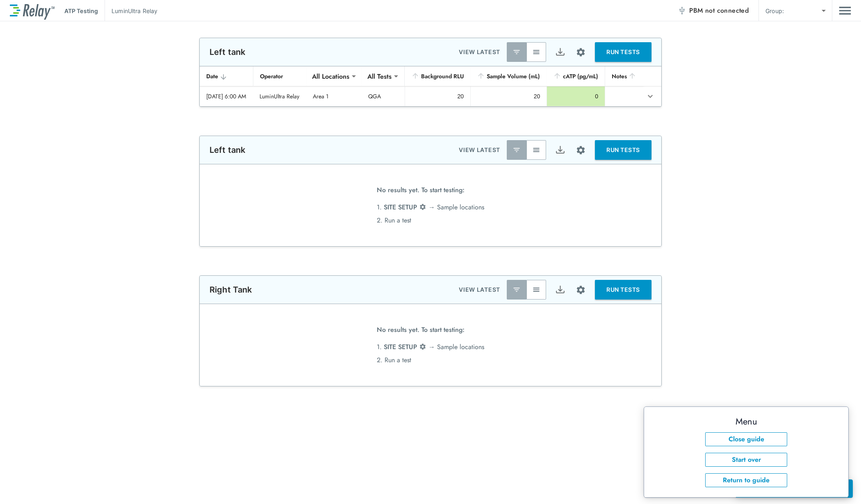  What do you see at coordinates (727, 10) in the screenshot?
I see `span: not connected` at bounding box center [727, 10].